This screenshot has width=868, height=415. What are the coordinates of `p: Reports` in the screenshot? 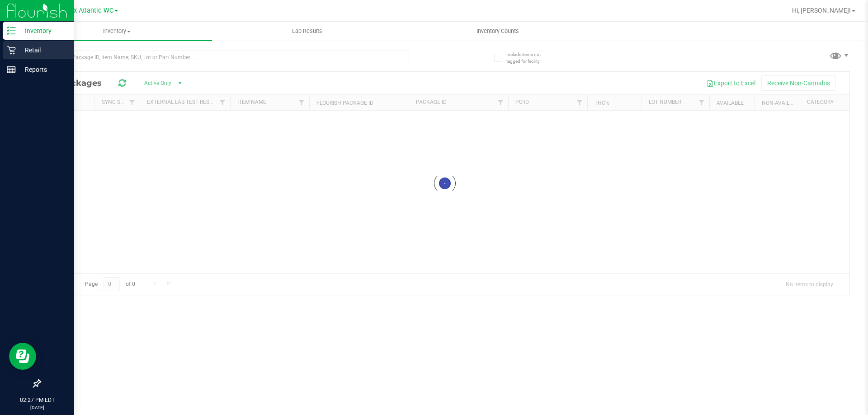 It's located at (43, 69).